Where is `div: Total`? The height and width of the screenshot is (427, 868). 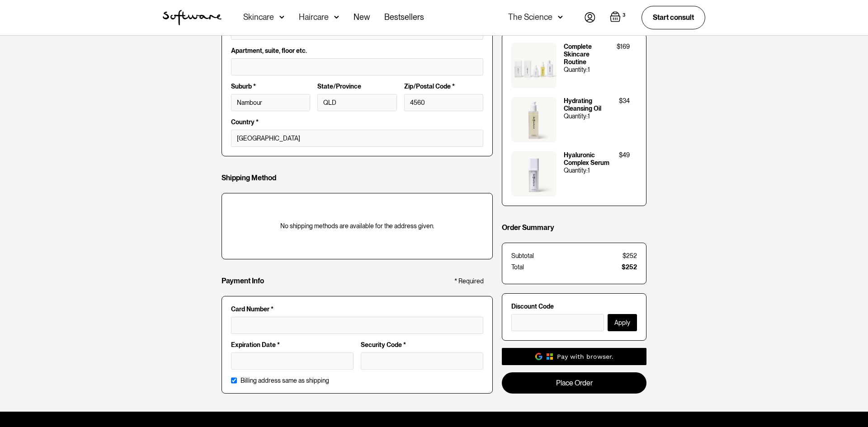
div: Total is located at coordinates (517, 267).